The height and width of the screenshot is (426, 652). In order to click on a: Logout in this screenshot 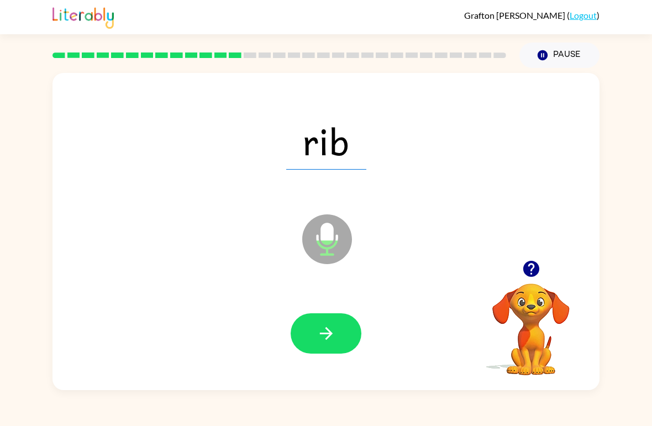, I will do `click(583, 15)`.